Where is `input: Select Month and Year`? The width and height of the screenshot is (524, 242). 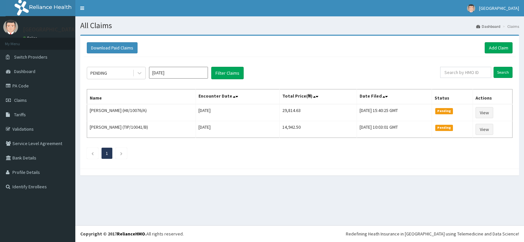
input: Select Month and Year is located at coordinates (178, 73).